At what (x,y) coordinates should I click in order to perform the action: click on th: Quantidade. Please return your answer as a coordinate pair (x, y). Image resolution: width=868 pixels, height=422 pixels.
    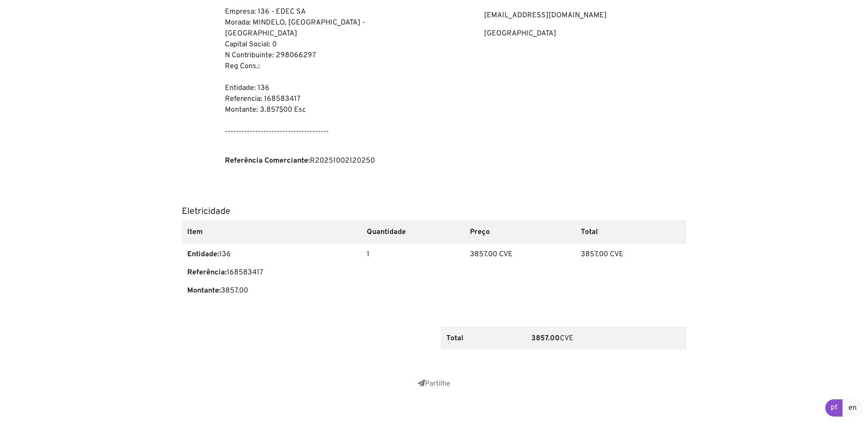
    Looking at the image, I should click on (413, 232).